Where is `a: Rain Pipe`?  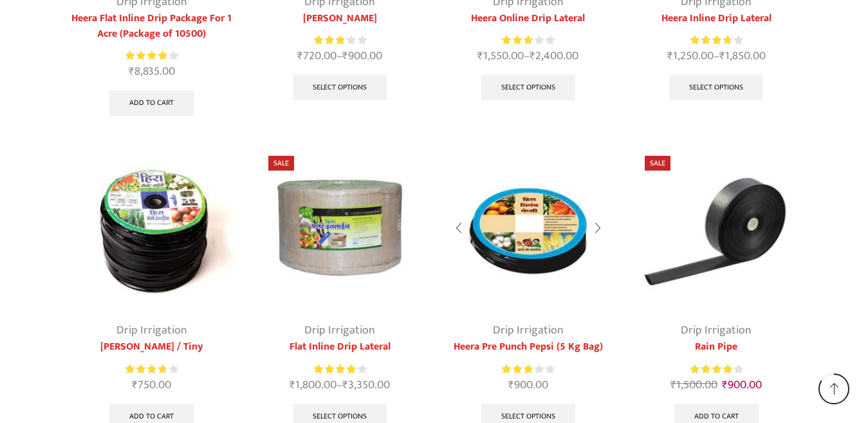 a: Rain Pipe is located at coordinates (716, 347).